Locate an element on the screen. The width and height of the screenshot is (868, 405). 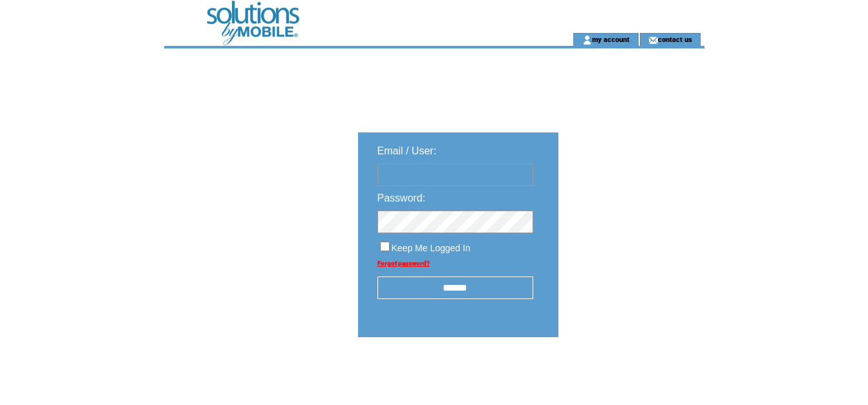
img: account_icon.gif;jsessionid=9EC7A81111C1A86465B8FDF879613213 is located at coordinates (587, 40).